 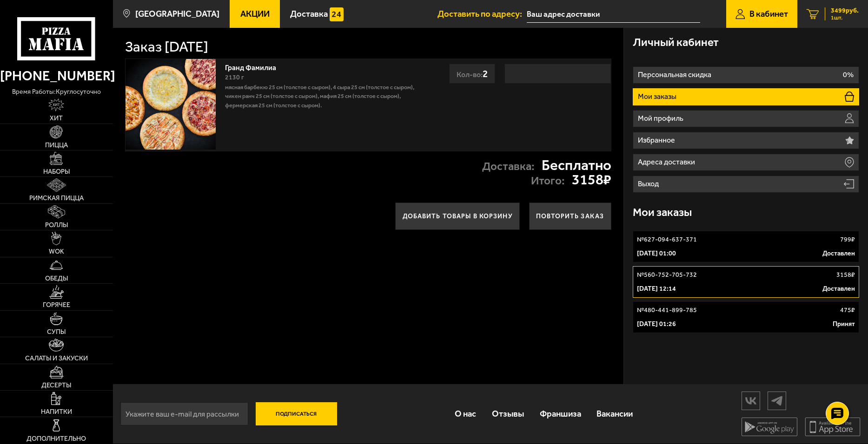 I want to click on p: Доставка:, so click(x=508, y=166).